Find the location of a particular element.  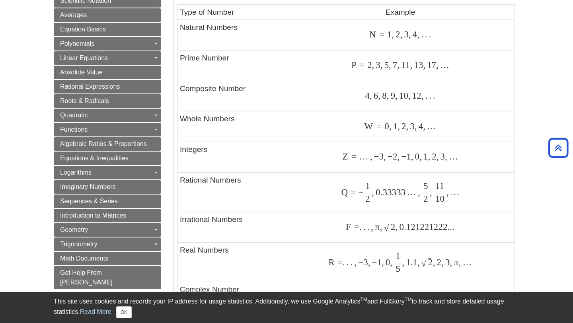

span: Imaginary Numbers is located at coordinates (88, 187).